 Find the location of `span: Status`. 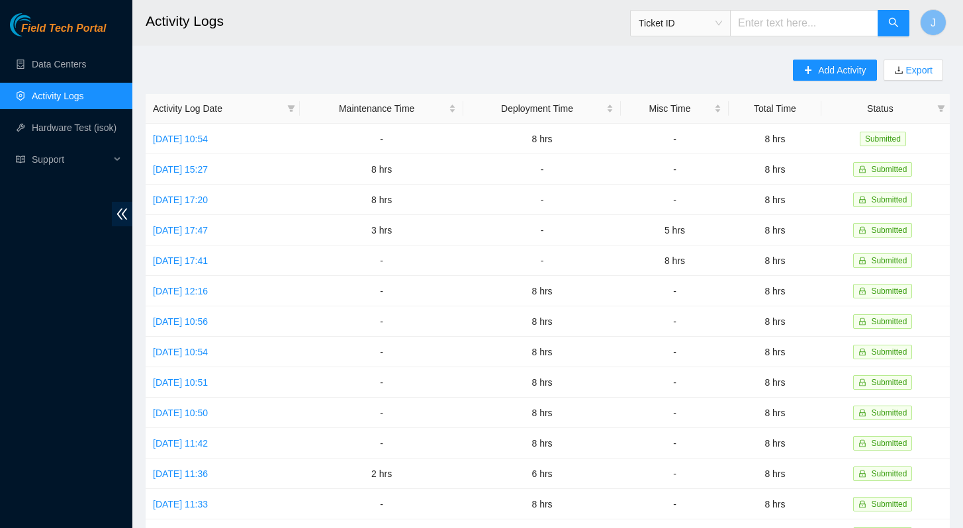

span: Status is located at coordinates (880, 109).